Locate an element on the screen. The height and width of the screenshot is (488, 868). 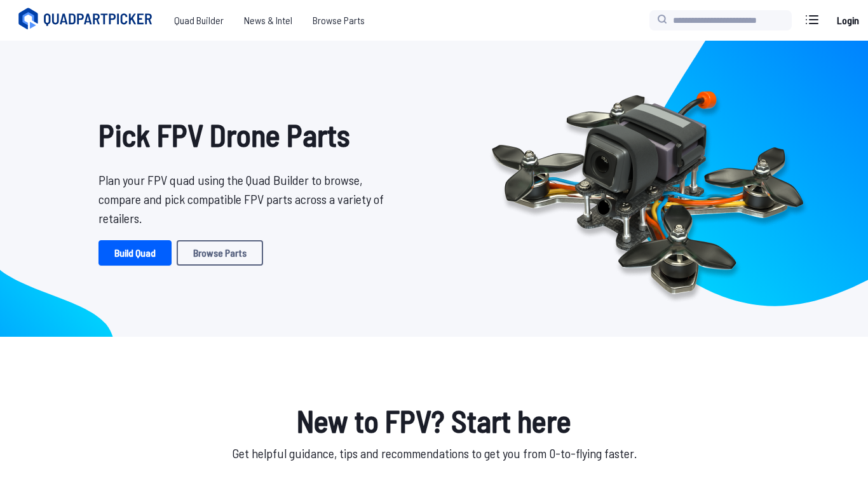
a: News & Intel is located at coordinates (268, 21).